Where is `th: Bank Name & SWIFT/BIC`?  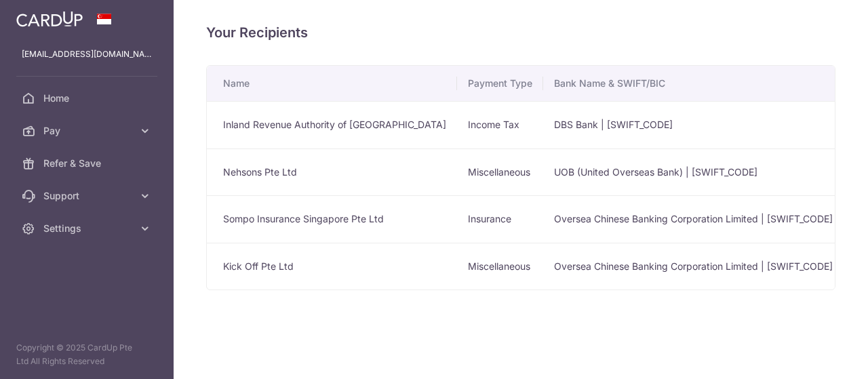
th: Bank Name & SWIFT/BIC is located at coordinates (693, 83).